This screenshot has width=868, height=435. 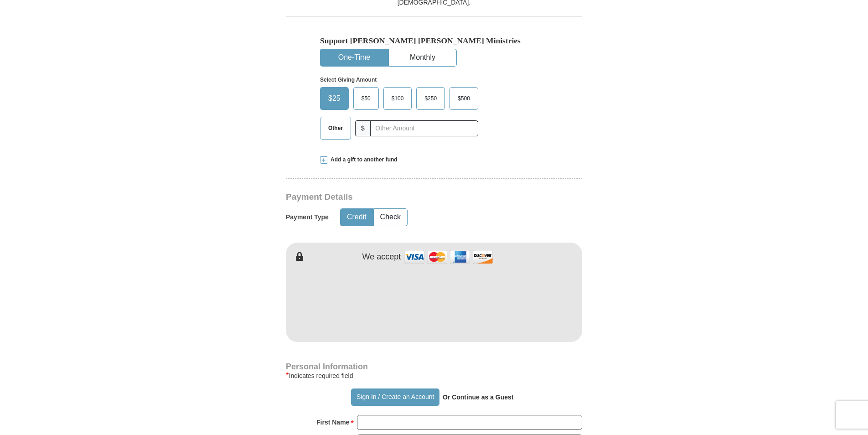 What do you see at coordinates (394, 397) in the screenshot?
I see `button: Sign In / Create an Account` at bounding box center [394, 397].